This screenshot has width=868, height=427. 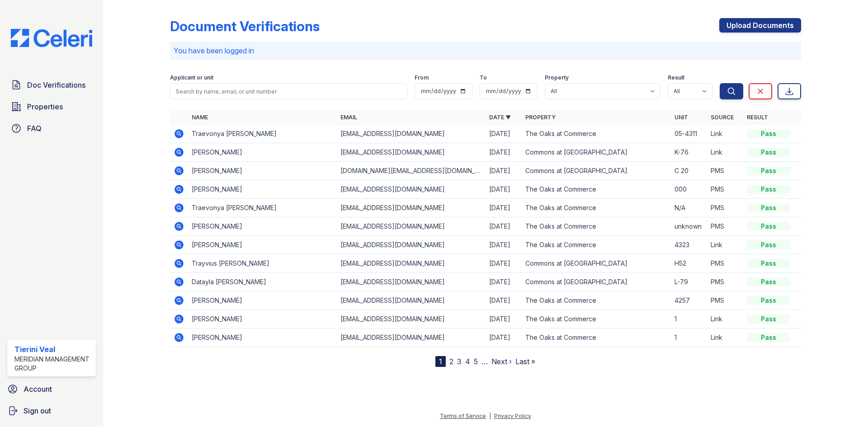 I want to click on label: Result, so click(x=676, y=78).